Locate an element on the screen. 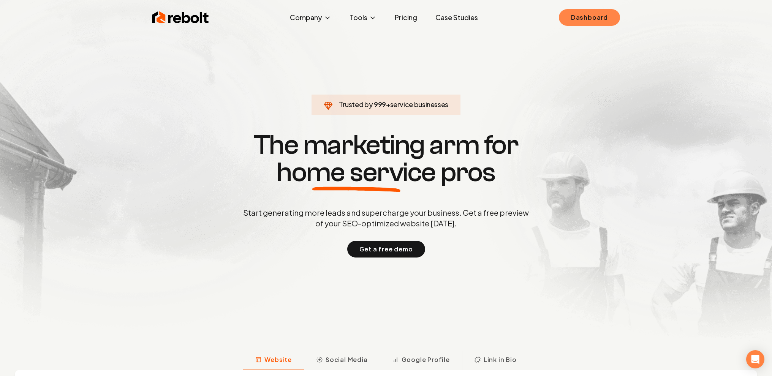 Image resolution: width=772 pixels, height=376 pixels. span: home service is located at coordinates (356, 173).